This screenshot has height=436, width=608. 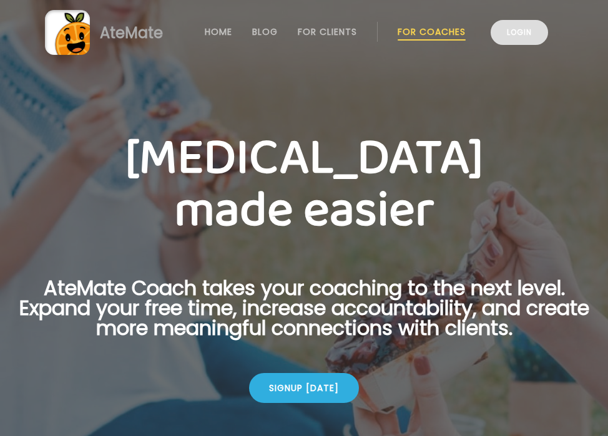 What do you see at coordinates (304, 316) in the screenshot?
I see `p: AteMate Coach takes your coaching to the next level. Expand your free time, increase accountabili...` at bounding box center [304, 316].